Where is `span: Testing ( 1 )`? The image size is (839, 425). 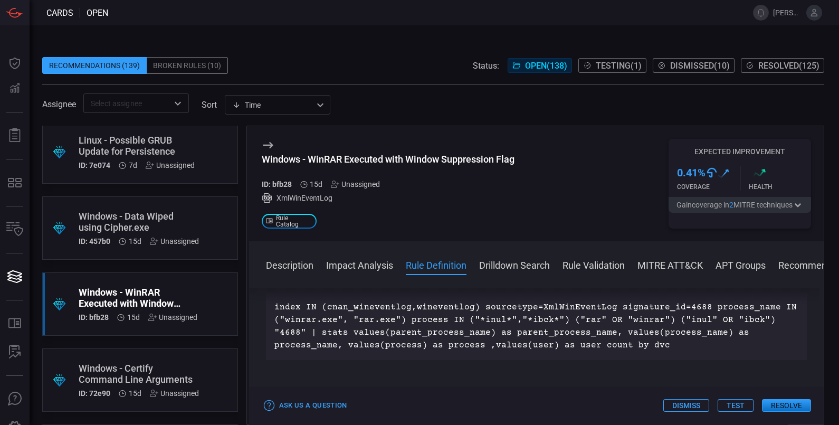
span: Testing ( 1 ) is located at coordinates (618, 65).